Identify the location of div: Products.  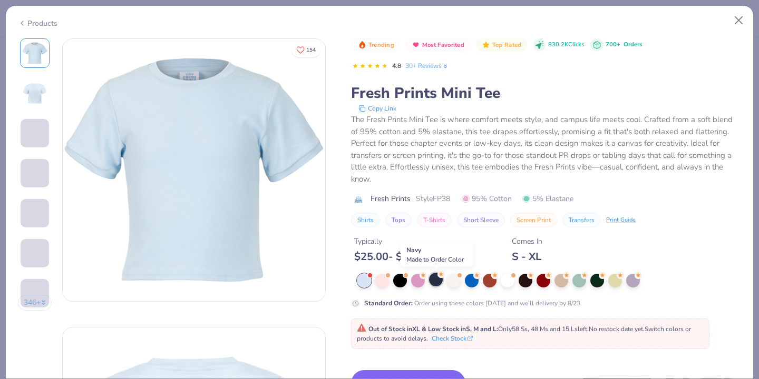
(37, 23).